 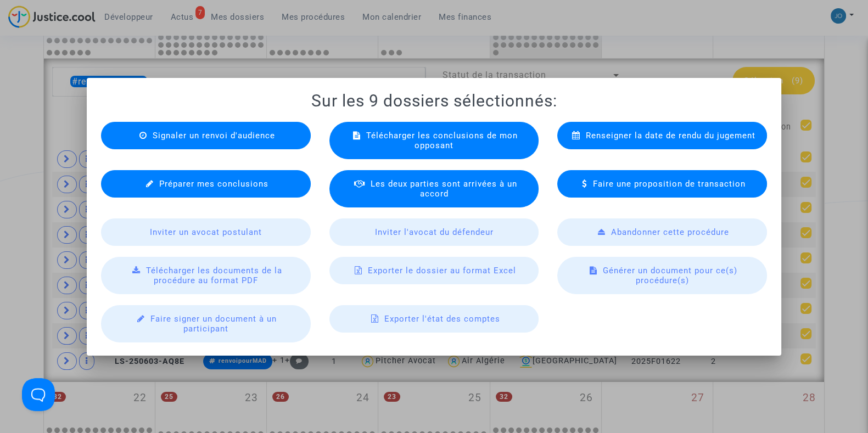 I want to click on span: Générer un document pour ce(s) procédure(s), so click(x=670, y=275).